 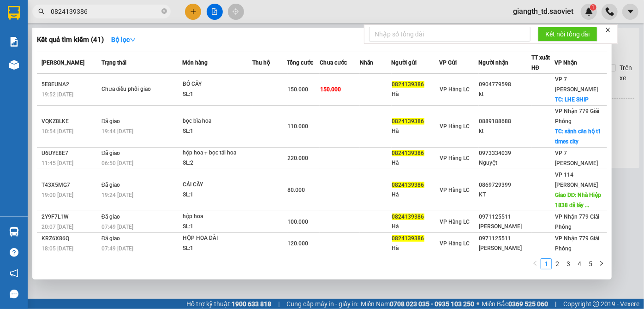 I want to click on span: down, so click(x=133, y=40).